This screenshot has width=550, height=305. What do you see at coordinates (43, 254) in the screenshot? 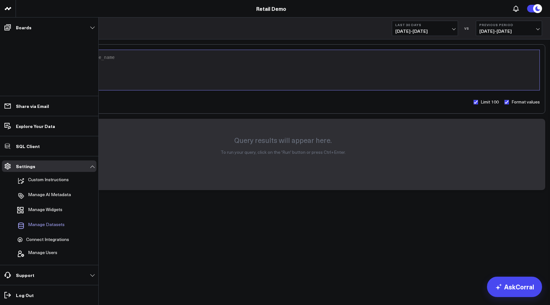
I see `span: Manage Users` at bounding box center [43, 254].